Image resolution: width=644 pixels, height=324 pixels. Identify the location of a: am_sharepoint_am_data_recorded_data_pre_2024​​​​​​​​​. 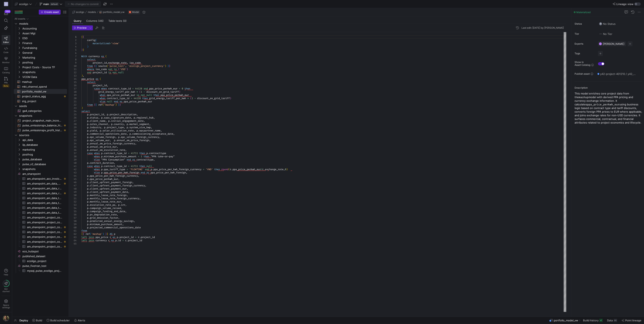
(40, 193).